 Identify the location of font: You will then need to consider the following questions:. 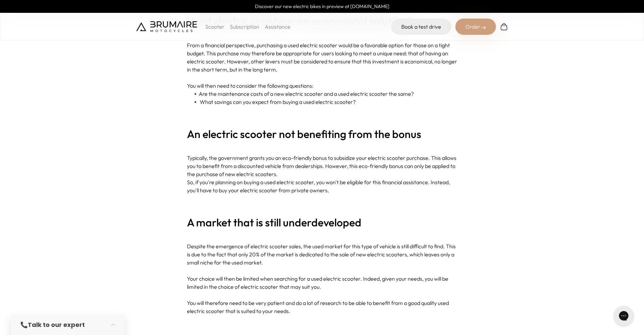
(250, 86).